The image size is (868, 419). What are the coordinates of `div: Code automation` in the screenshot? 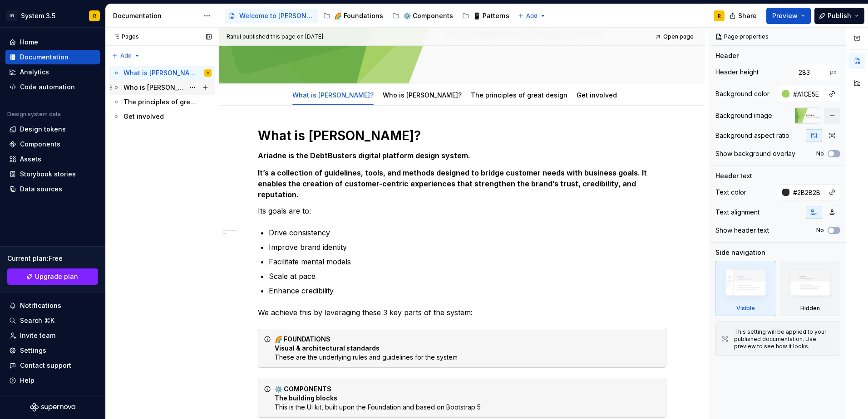 It's located at (47, 87).